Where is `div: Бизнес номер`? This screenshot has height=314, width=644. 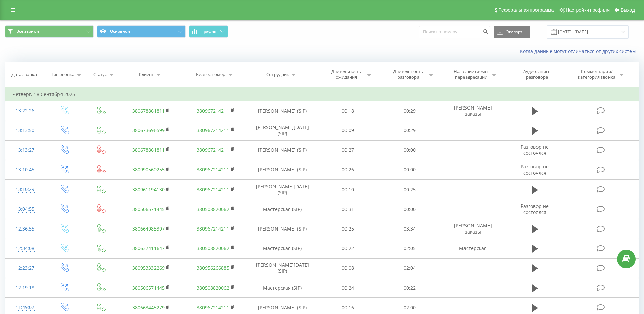 div: Бизнес номер is located at coordinates (211, 75).